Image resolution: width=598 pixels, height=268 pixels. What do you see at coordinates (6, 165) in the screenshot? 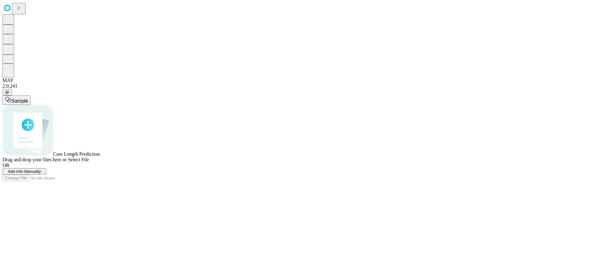
I see `span: OR` at bounding box center [6, 165].